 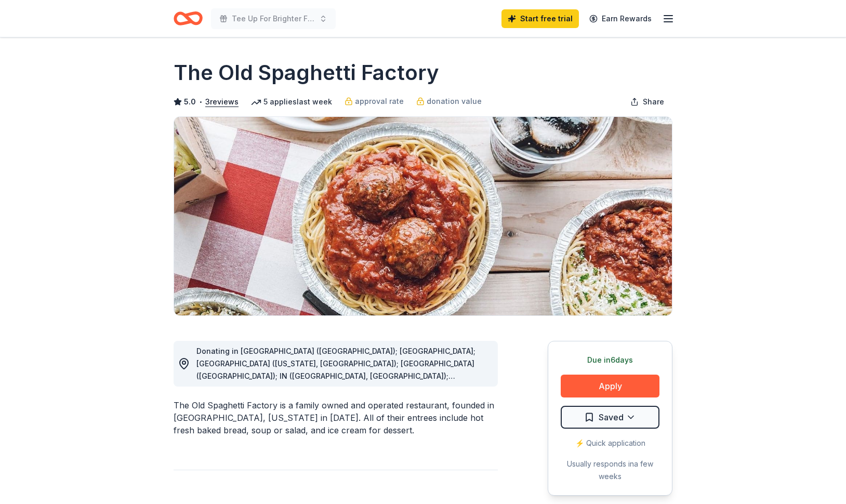 I want to click on button: Saved, so click(x=610, y=417).